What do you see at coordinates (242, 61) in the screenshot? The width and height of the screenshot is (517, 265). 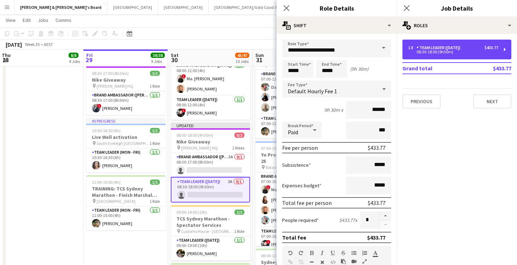 I see `div: 10 Jobs` at bounding box center [242, 61].